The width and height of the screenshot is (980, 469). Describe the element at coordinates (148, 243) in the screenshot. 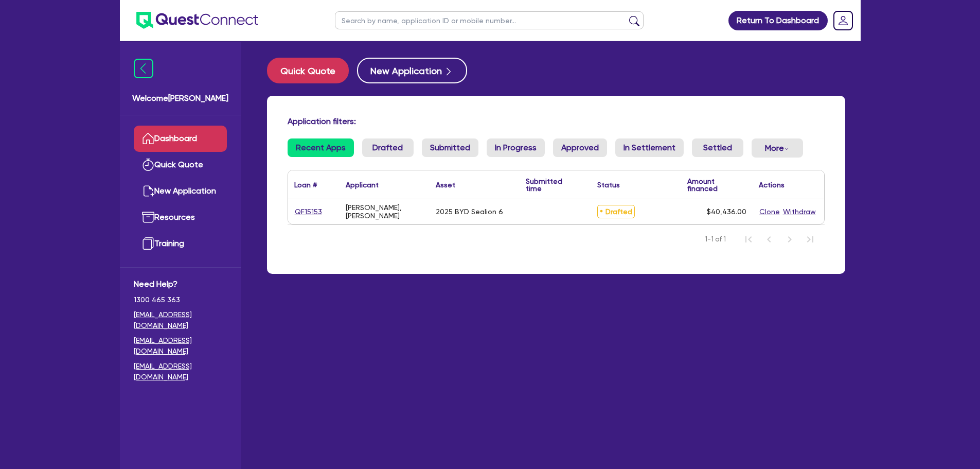

I see `img: training` at that location.